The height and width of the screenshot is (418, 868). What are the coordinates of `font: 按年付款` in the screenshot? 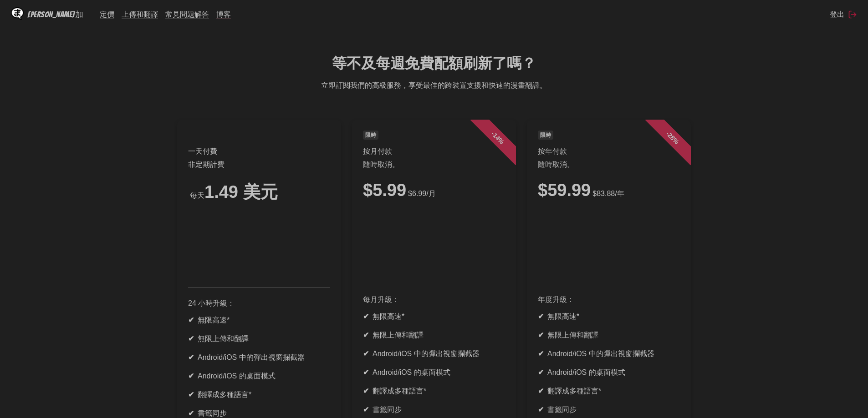 It's located at (552, 151).